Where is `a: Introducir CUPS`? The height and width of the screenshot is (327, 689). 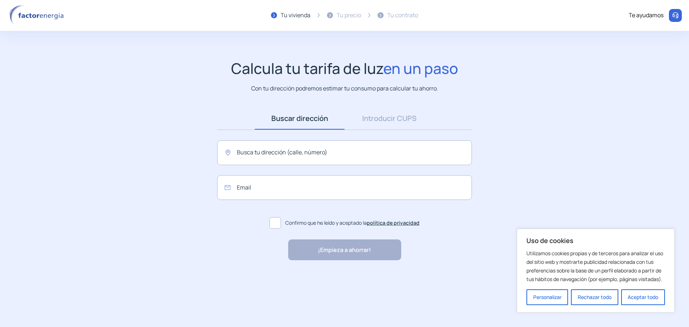 a: Introducir CUPS is located at coordinates (390, 119).